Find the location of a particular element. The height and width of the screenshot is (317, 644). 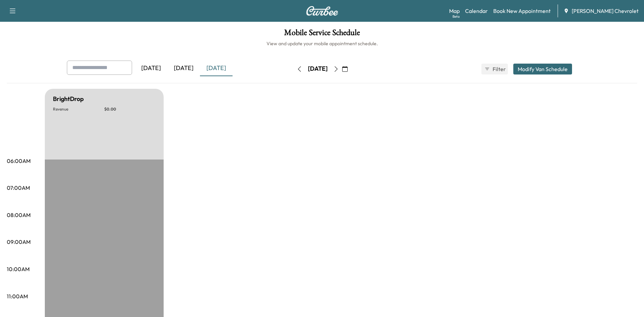

p: $ 0.00 is located at coordinates (129, 109).